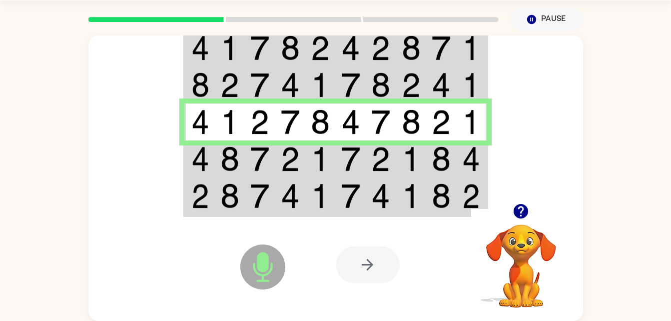 The image size is (671, 321). I want to click on button: Pause, so click(547, 19).